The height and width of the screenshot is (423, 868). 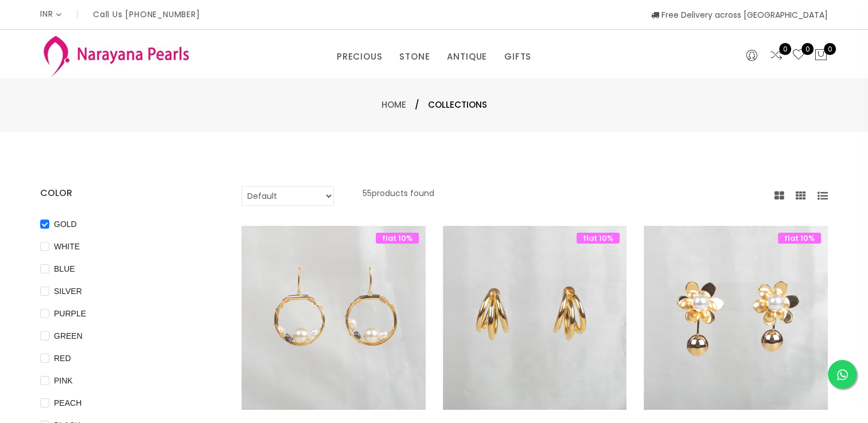 I want to click on a: Home, so click(x=393, y=105).